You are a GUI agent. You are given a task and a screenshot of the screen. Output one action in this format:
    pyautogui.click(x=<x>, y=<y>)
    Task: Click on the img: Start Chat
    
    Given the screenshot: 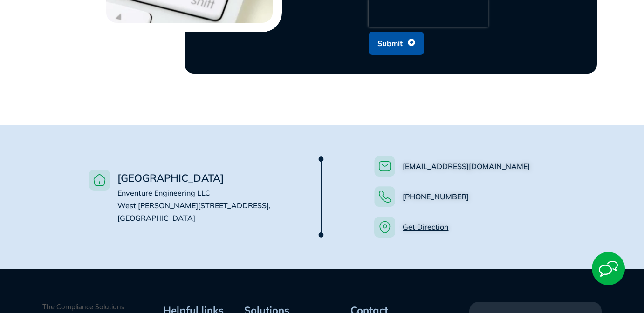 What is the action you would take?
    pyautogui.click(x=608, y=268)
    